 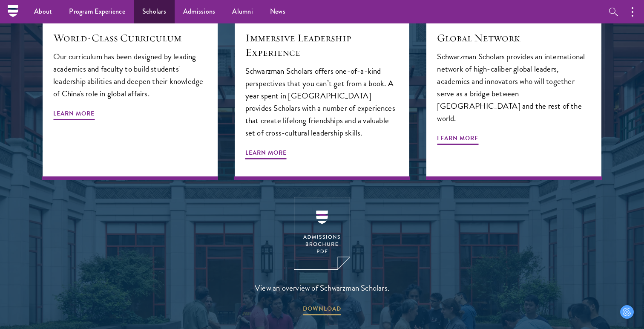 I want to click on span: DOWNLOAD, so click(x=322, y=310).